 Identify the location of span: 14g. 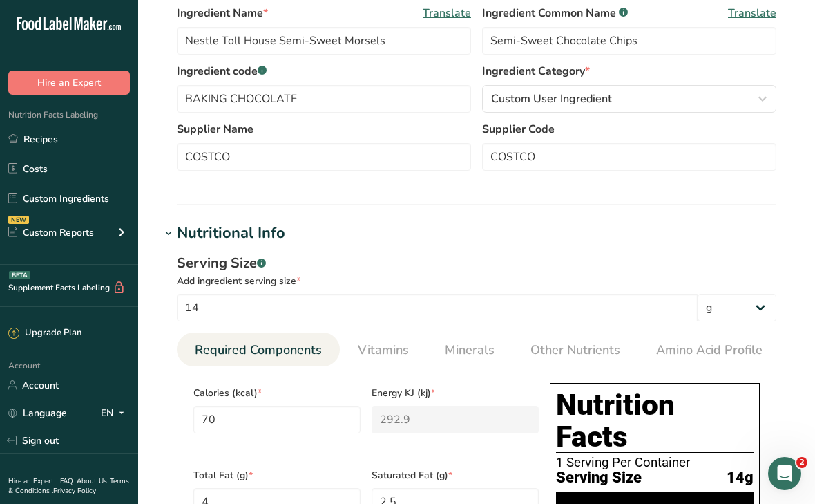
(739, 477).